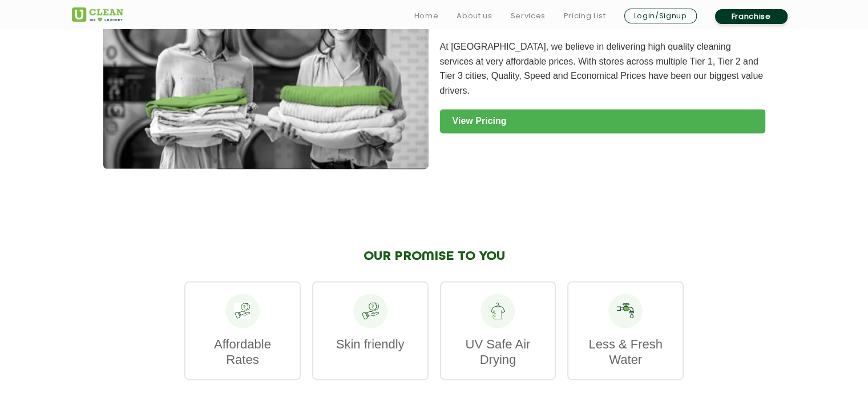 The width and height of the screenshot is (868, 417). I want to click on img: UClean Laundry and Dry Cleaning, so click(98, 14).